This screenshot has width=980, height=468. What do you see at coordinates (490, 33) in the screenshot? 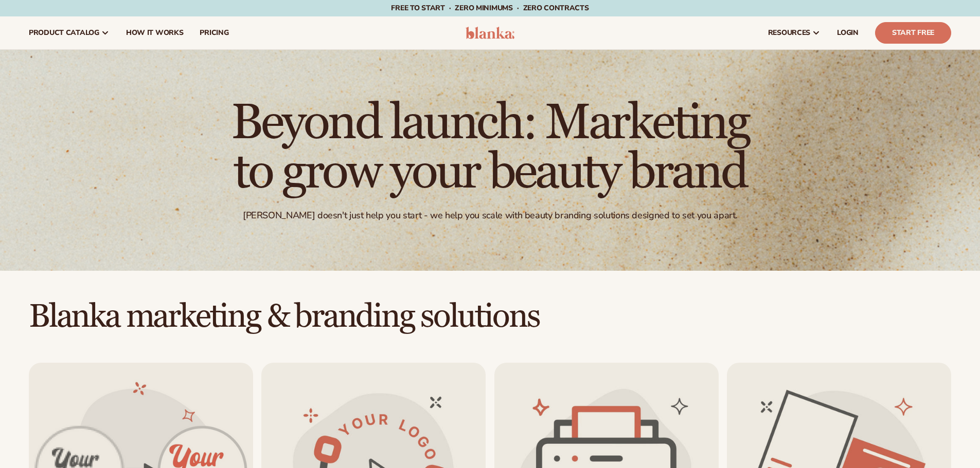
I see `img: logo` at bounding box center [490, 33].